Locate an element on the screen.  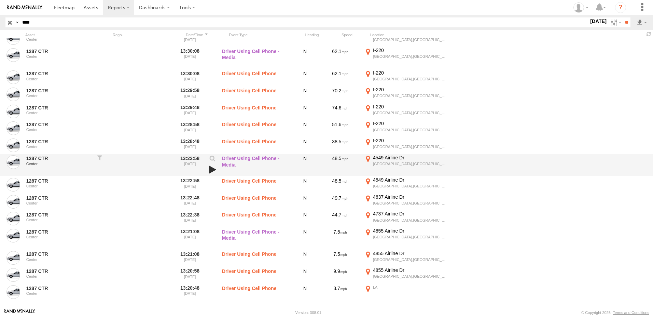
div: 62.1 is located at coordinates (340, 78).